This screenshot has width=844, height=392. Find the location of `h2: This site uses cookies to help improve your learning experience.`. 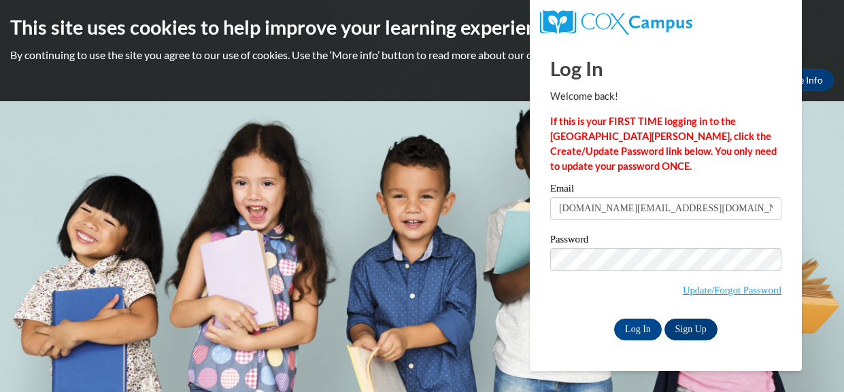

h2: This site uses cookies to help improve your learning experience. is located at coordinates (421, 27).